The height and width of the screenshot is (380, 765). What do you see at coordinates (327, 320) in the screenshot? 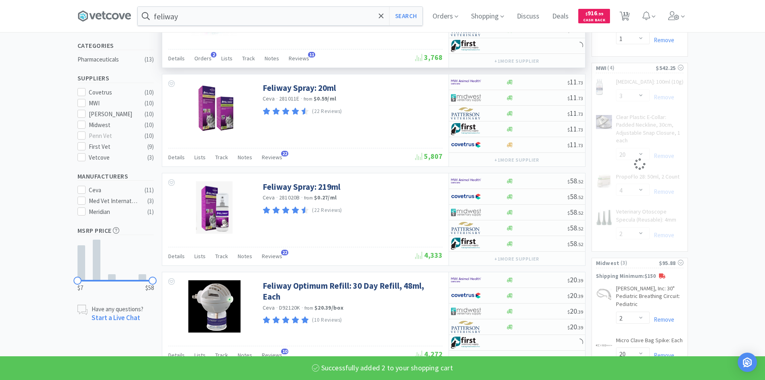
I see `p: (10 Reviews)` at bounding box center [327, 320].